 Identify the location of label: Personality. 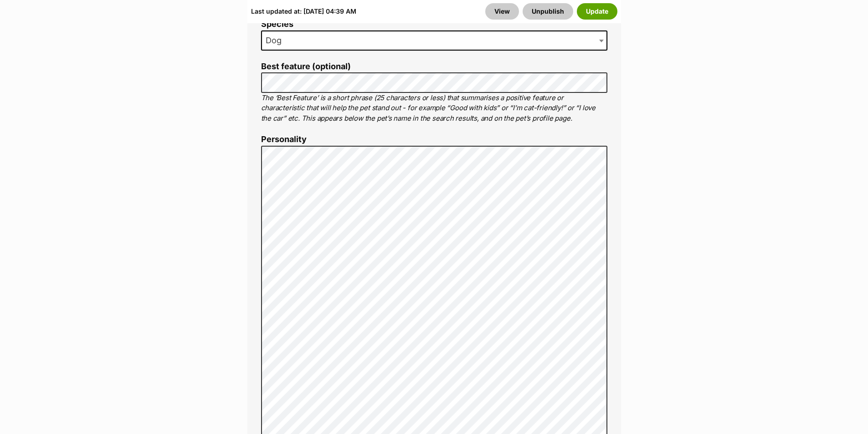
(434, 139).